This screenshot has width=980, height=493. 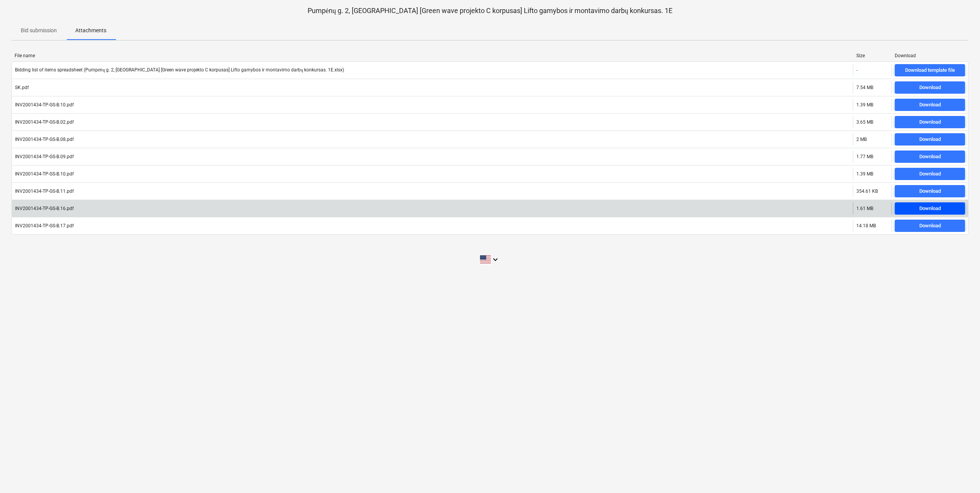 What do you see at coordinates (861, 140) in the screenshot?
I see `div: 2 MB` at bounding box center [861, 140].